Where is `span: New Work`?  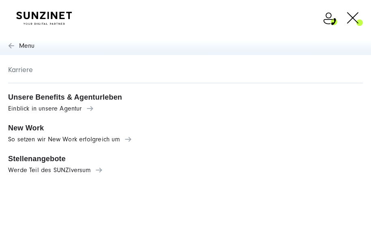
span: New Work is located at coordinates (185, 128).